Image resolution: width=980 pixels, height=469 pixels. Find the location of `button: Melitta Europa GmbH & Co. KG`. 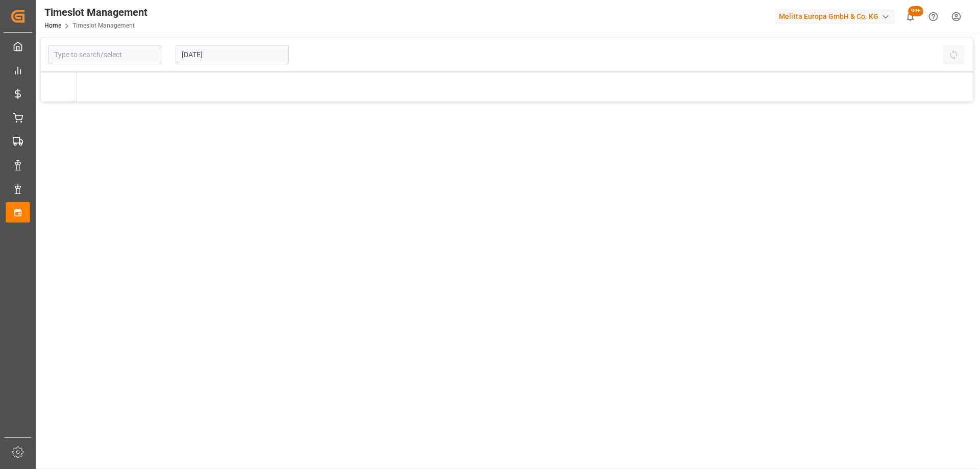

button: Melitta Europa GmbH & Co. KG is located at coordinates (837, 17).